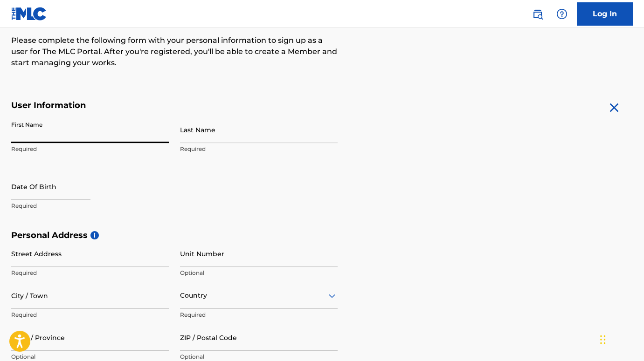 The width and height of the screenshot is (644, 361). Describe the element at coordinates (29, 14) in the screenshot. I see `img: MLC Logo` at that location.